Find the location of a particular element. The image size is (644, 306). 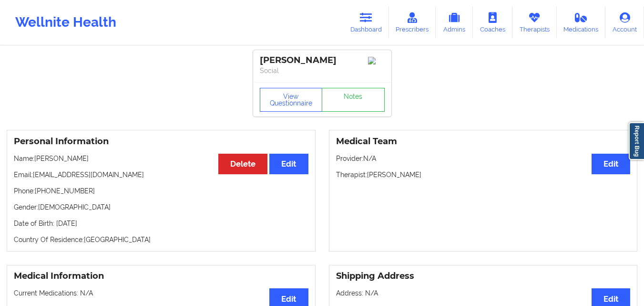

h3: Medical Information is located at coordinates (161, 276).